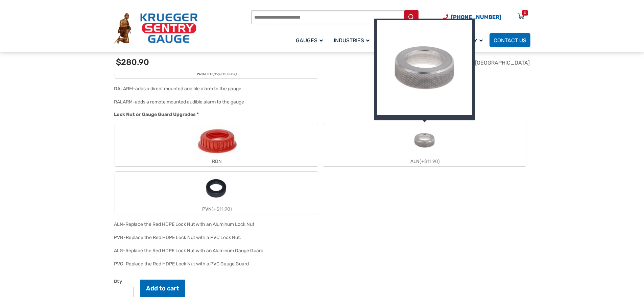 This screenshot has width=644, height=308. I want to click on span: PVN-, so click(120, 237).